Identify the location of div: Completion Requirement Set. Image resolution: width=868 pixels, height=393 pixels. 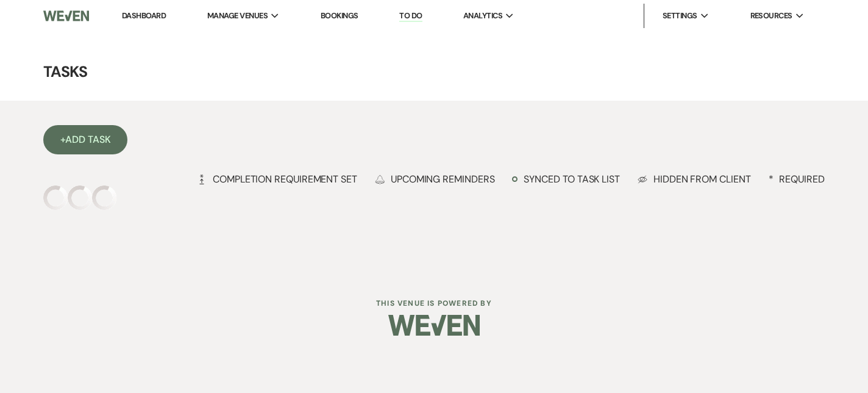
(277, 179).